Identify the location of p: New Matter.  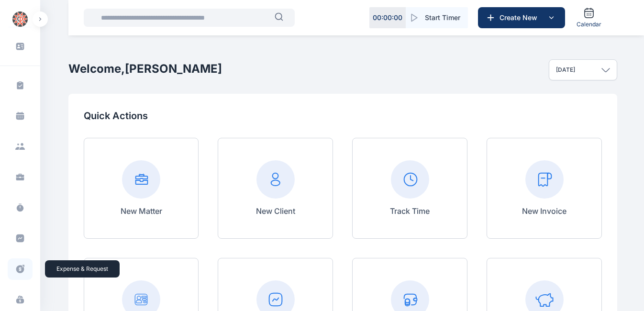
(141, 211).